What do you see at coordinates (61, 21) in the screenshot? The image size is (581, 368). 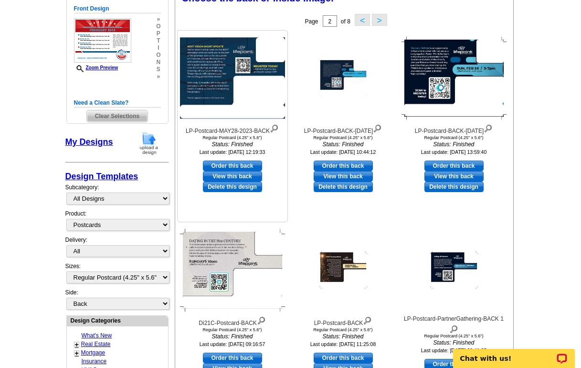 I see `p: Chat with us!` at bounding box center [61, 21].